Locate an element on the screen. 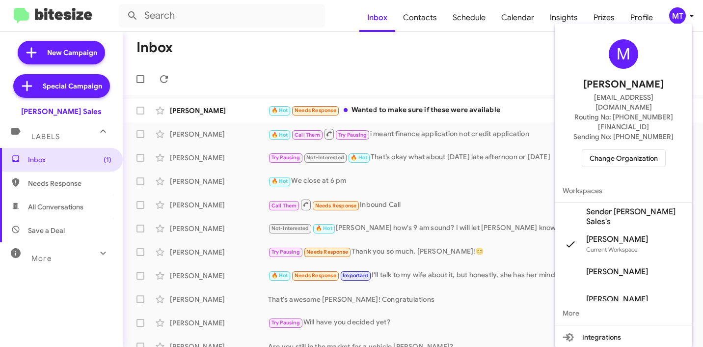  span: Workspaces is located at coordinates (623, 190).